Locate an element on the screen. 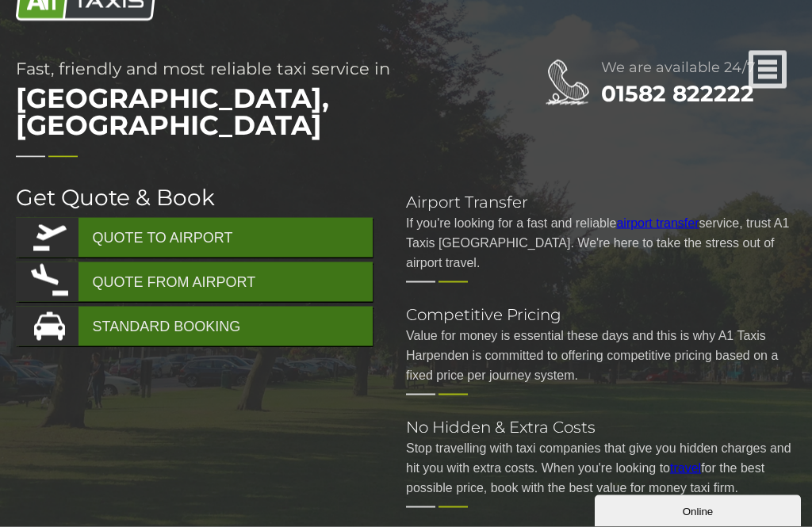 The width and height of the screenshot is (812, 527). a: travel is located at coordinates (685, 468).